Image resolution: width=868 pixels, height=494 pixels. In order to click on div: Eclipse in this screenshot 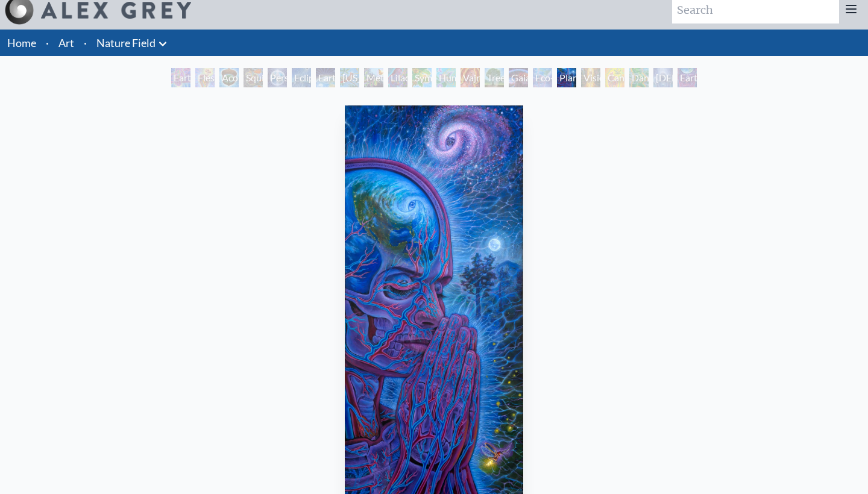, I will do `click(301, 78)`.